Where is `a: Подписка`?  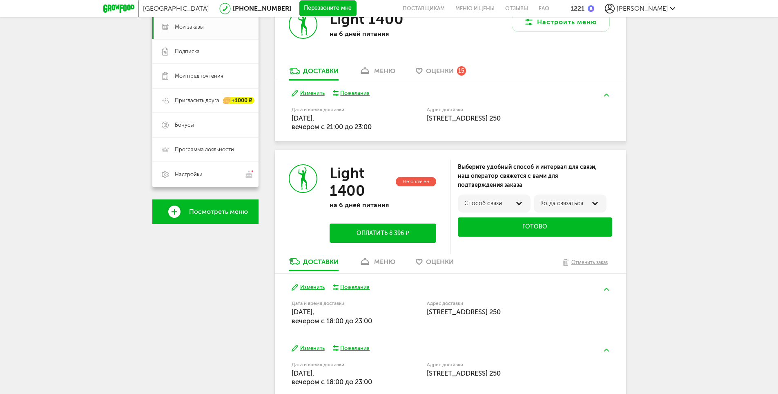
a: Подписка is located at coordinates (205, 51).